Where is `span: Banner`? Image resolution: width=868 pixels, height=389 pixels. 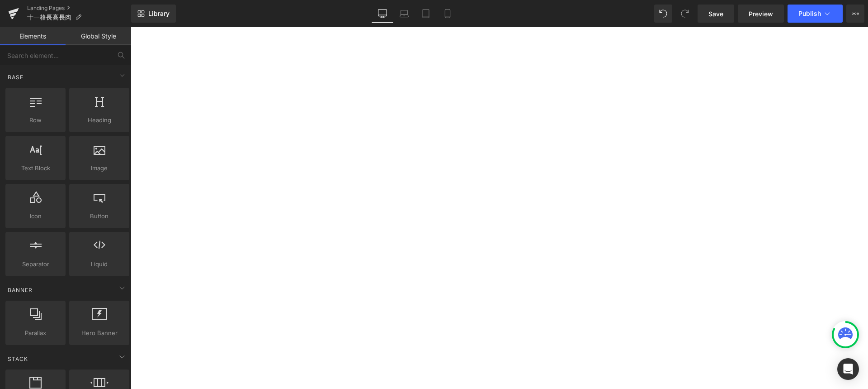 span: Banner is located at coordinates (20, 290).